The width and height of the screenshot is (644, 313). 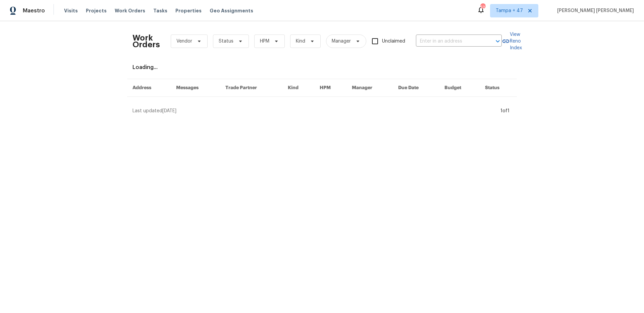 What do you see at coordinates (459, 88) in the screenshot?
I see `th: Budget` at bounding box center [459, 88].